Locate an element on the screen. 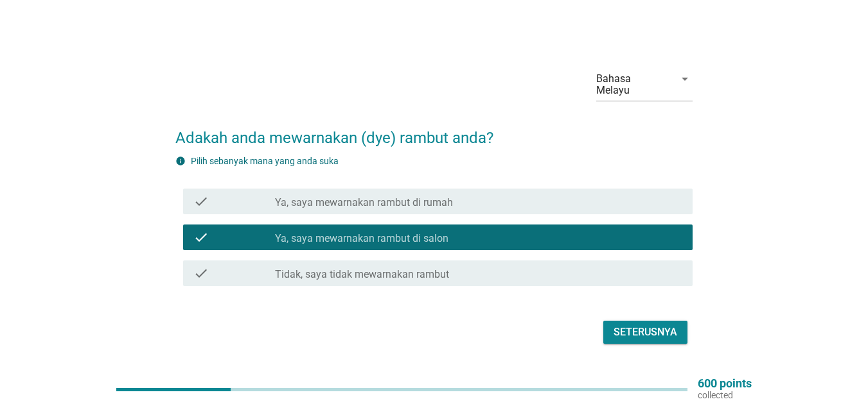  label: Ya, saya mewarnakan rambut di salon is located at coordinates (361, 239).